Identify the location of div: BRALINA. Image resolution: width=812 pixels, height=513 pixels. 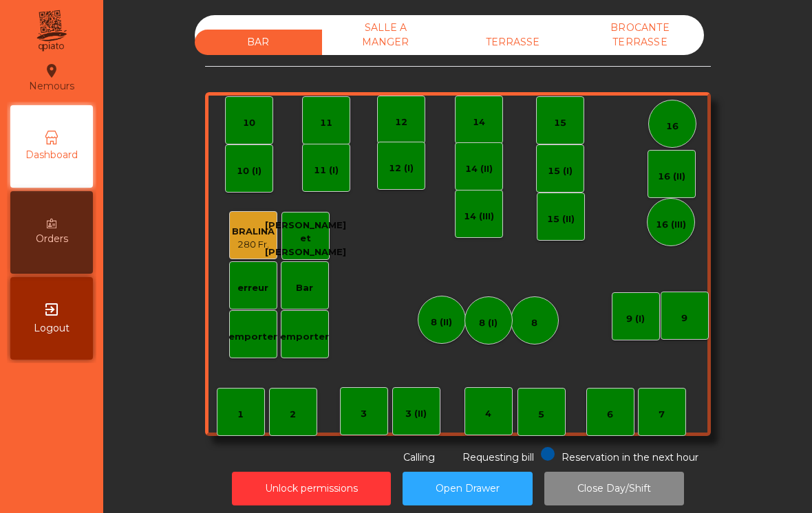
(254, 232).